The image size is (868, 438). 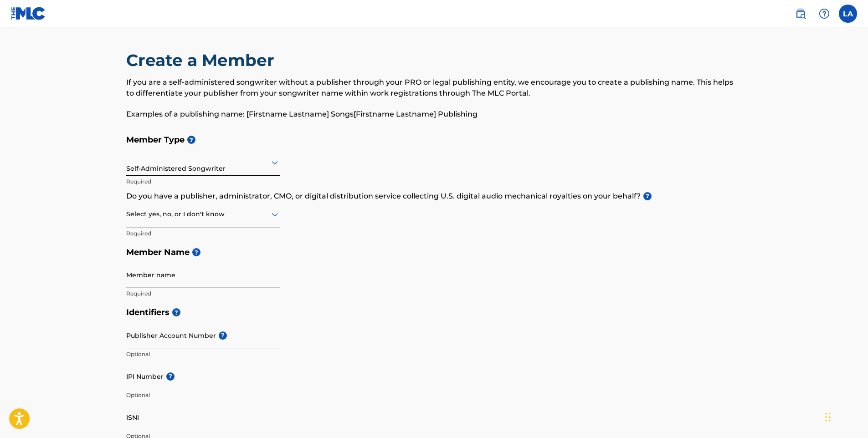 I want to click on h5: Member Type, so click(x=434, y=140).